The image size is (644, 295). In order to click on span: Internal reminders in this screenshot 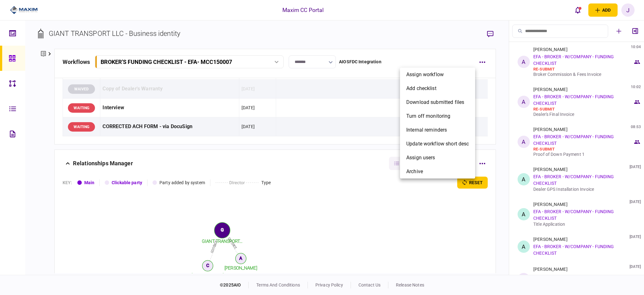, I will do `click(426, 130)`.